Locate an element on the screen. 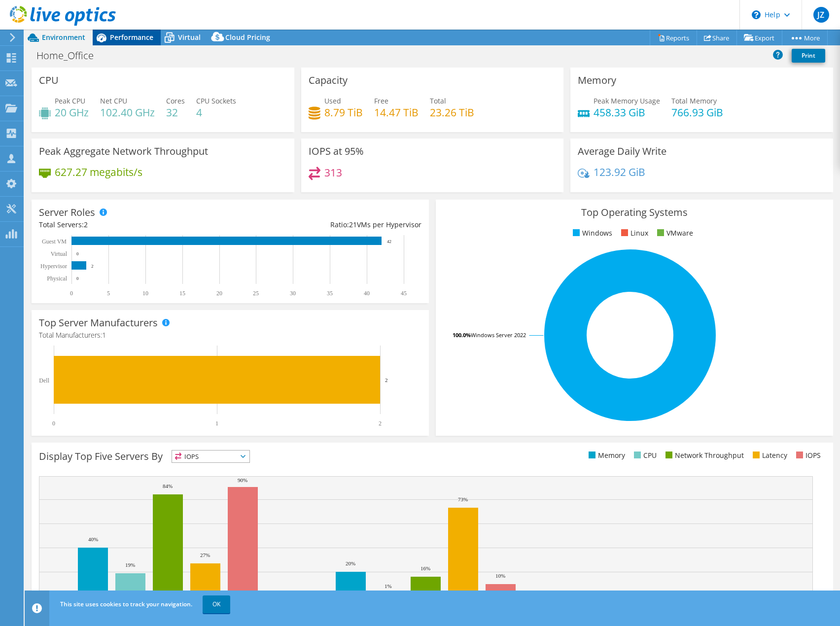  li: IOPS is located at coordinates (806, 456).